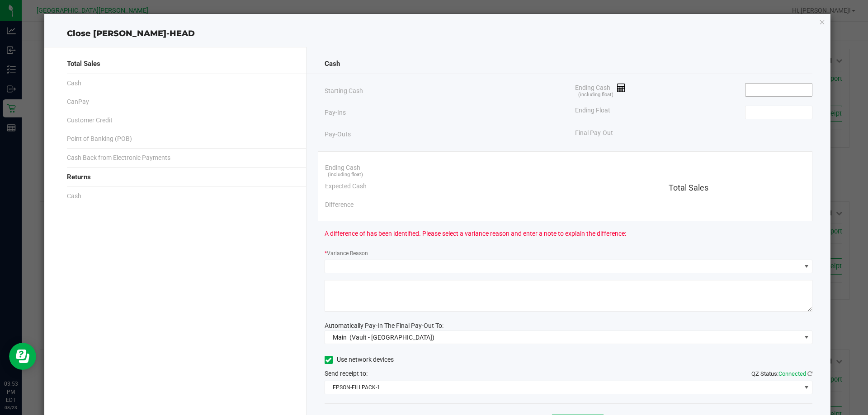 The width and height of the screenshot is (868, 415). What do you see at coordinates (89, 120) in the screenshot?
I see `span: Customer Credit` at bounding box center [89, 120].